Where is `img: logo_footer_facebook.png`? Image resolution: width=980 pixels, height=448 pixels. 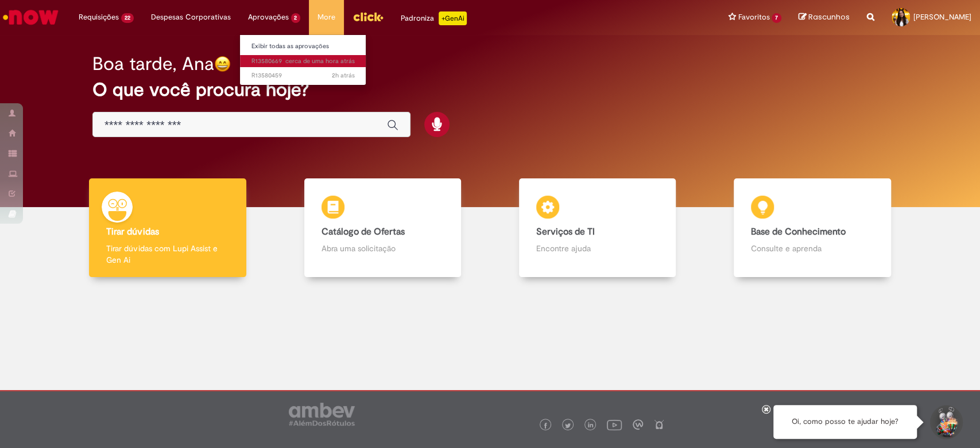
img: logo_footer_facebook.png is located at coordinates (546, 426).